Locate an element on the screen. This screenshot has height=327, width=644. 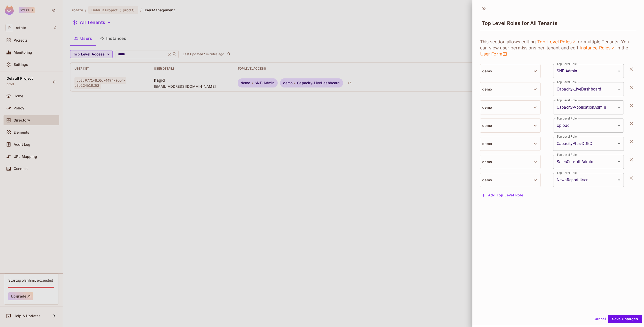
button: Save Changes is located at coordinates (625, 319).